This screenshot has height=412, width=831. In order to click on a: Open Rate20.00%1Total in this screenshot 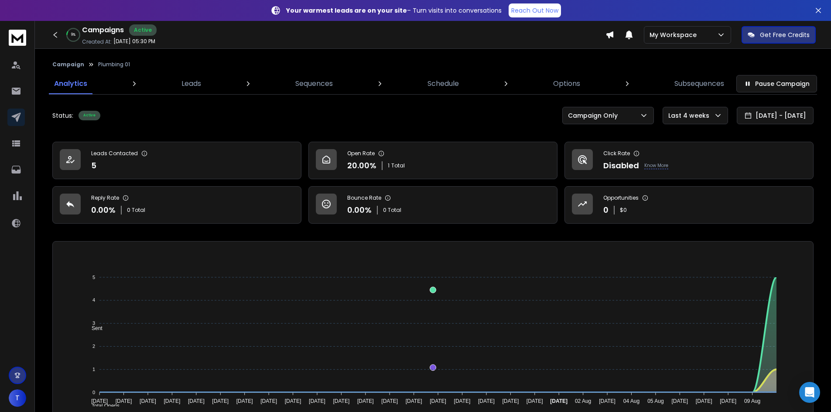, I will do `click(433, 161)`.